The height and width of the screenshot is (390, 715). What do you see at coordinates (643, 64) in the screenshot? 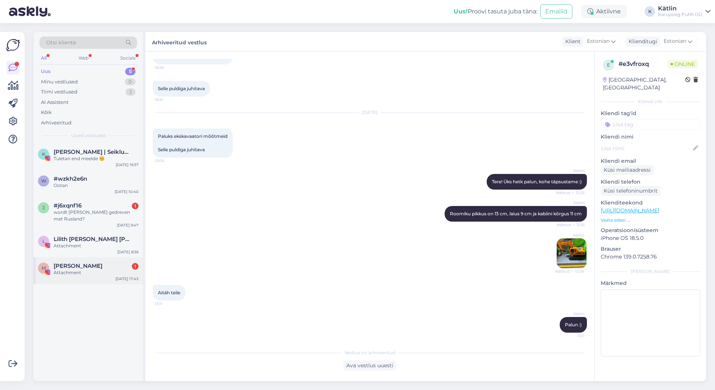
I see `div: # e3vfroxq` at bounding box center [643, 64].